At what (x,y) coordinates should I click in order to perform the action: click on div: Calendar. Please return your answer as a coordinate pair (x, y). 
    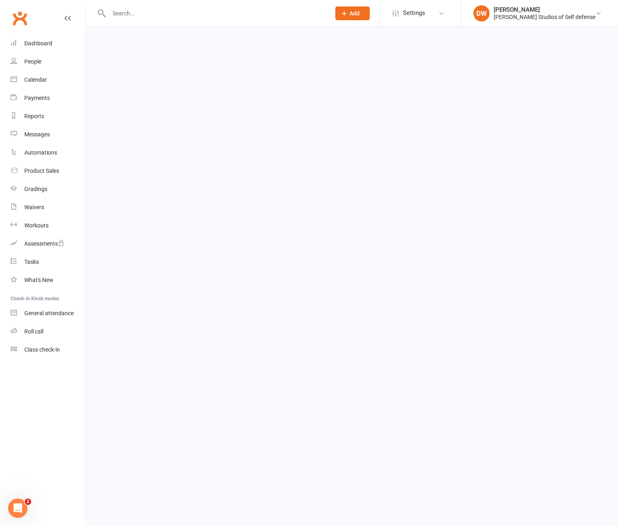
    Looking at the image, I should click on (36, 80).